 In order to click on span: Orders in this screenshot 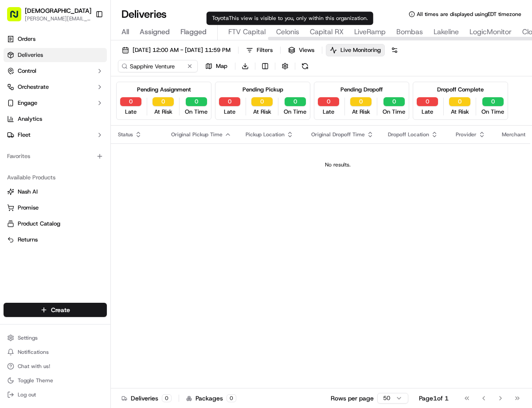, I will do `click(27, 39)`.